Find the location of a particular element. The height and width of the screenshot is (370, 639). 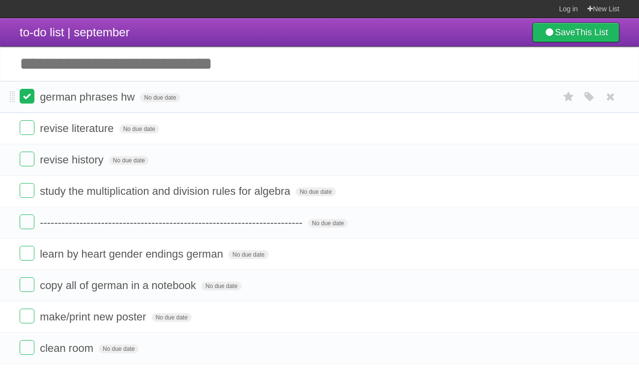

span: to-do list | september is located at coordinates (75, 32).